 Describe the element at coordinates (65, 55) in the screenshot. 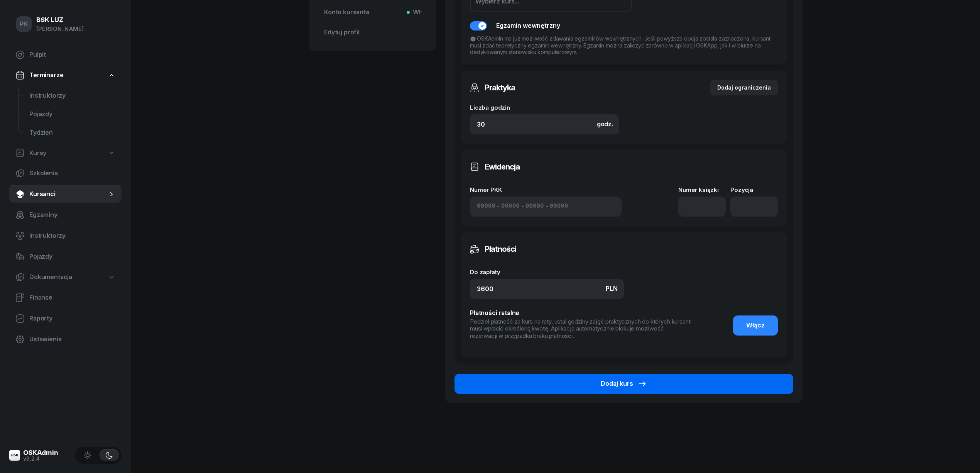

I see `a: Pulpit` at that location.